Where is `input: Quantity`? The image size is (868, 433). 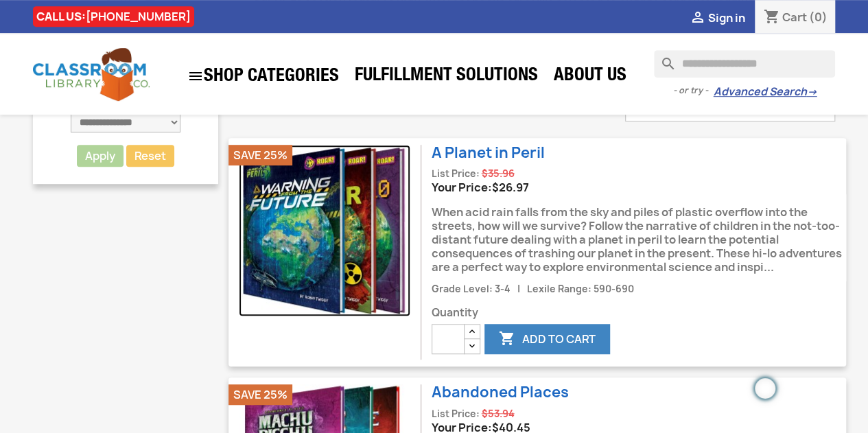
input: Quantity is located at coordinates (448, 339).